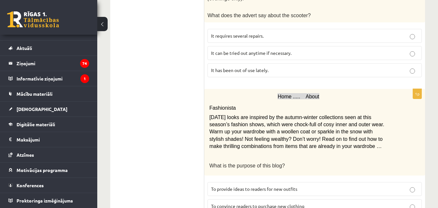 The width and height of the screenshot is (438, 208). What do you see at coordinates (49, 48) in the screenshot?
I see `a: Aktuāli` at bounding box center [49, 48].